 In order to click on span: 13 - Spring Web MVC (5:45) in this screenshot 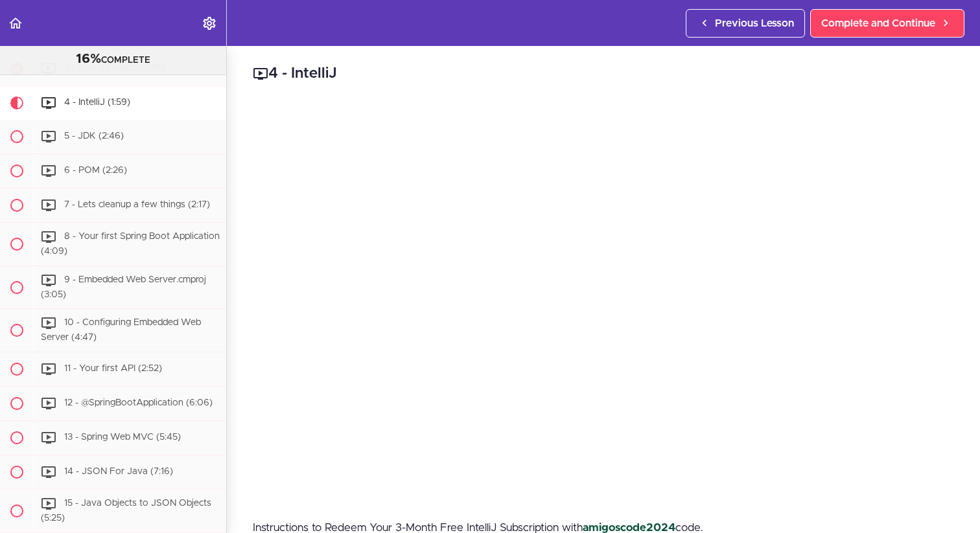, I will do `click(123, 438)`.